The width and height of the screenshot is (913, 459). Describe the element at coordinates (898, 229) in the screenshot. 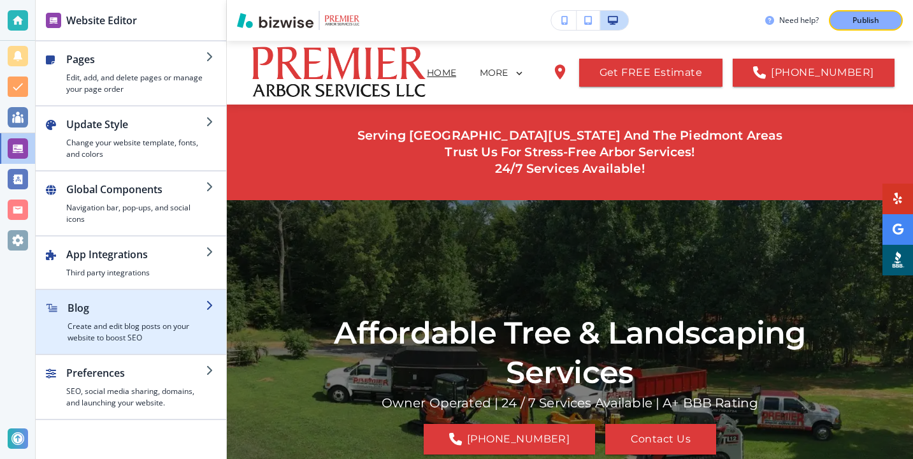

I see `a: Social media link to google account` at that location.